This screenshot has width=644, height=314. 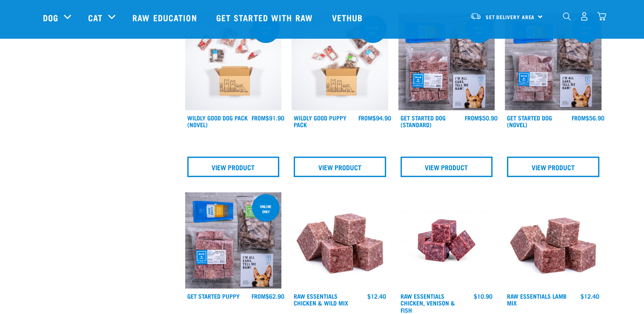 I want to click on a: Get Started Puppy, so click(x=213, y=296).